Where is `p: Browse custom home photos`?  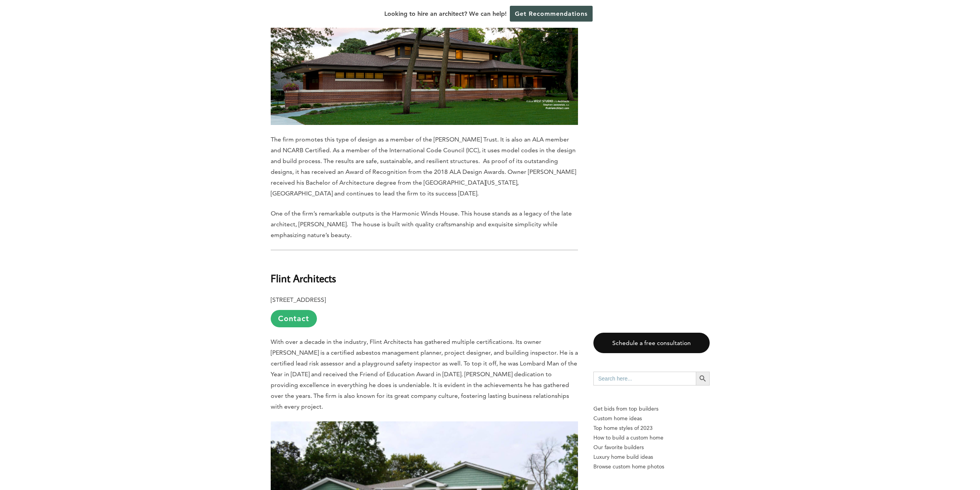 p: Browse custom home photos is located at coordinates (652, 466).